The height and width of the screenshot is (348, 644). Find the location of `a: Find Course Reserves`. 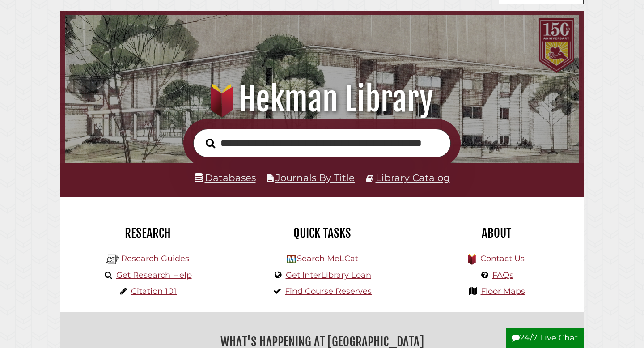

a: Find Course Reserves is located at coordinates (328, 291).